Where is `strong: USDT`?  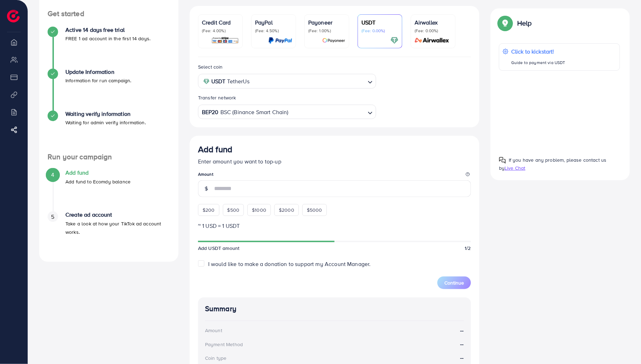 strong: USDT is located at coordinates (219, 81).